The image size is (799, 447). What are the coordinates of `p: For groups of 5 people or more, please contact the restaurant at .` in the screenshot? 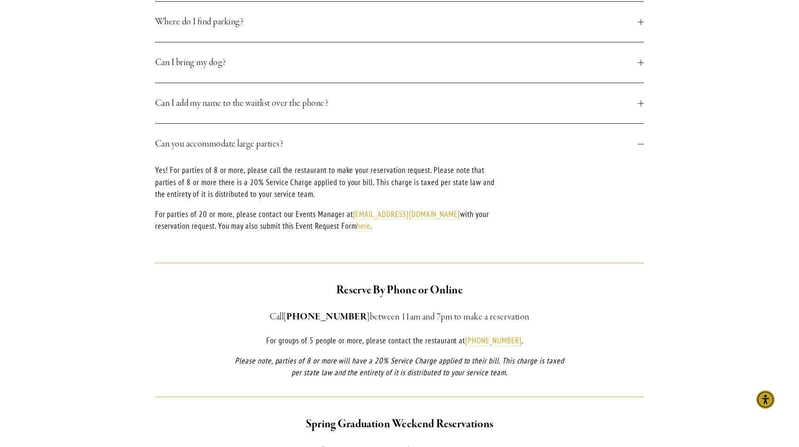 It's located at (399, 340).